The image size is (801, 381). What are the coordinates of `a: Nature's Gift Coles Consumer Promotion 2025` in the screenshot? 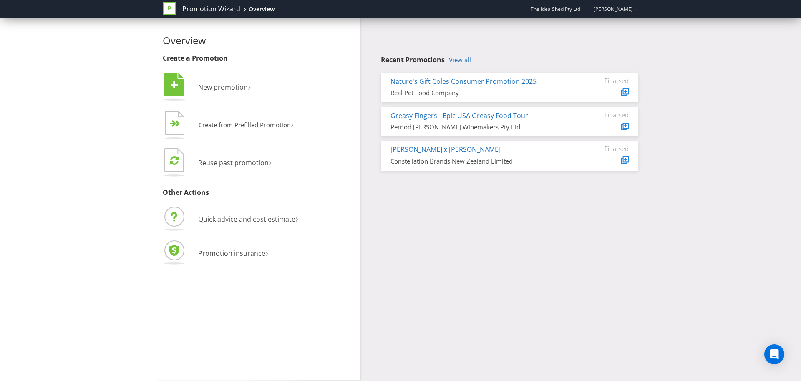 It's located at (464, 81).